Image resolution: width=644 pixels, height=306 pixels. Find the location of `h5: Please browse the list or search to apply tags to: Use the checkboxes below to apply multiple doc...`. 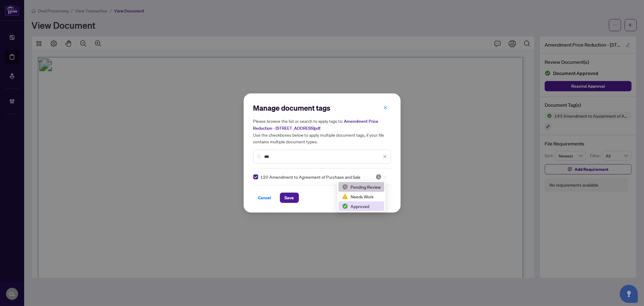

h5: Please browse the list or search to apply tags to: Use the checkboxes below to apply multiple doc... is located at coordinates (322, 131).